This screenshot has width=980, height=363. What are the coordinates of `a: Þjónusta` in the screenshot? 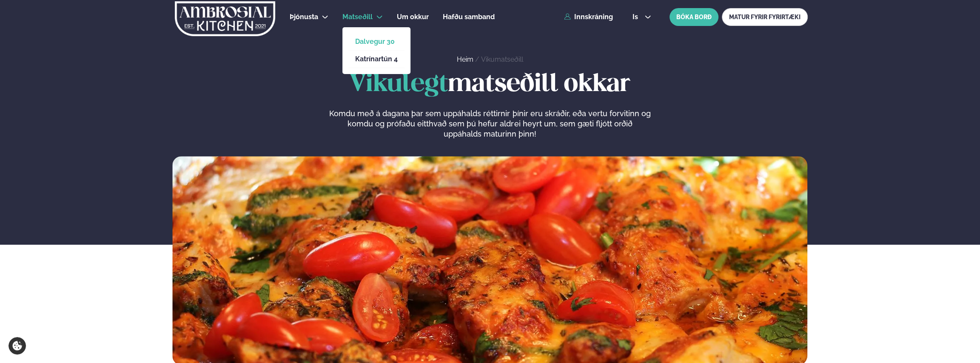 It's located at (304, 17).